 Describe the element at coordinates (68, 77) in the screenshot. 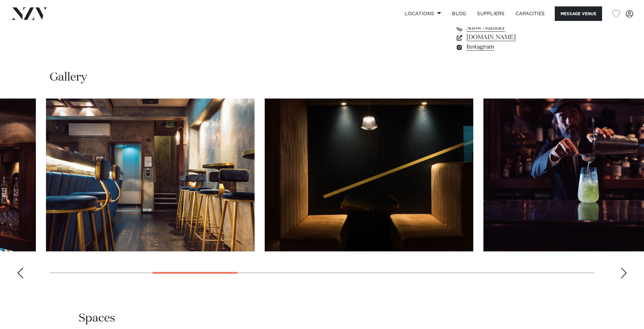

I see `h2: Gallery` at that location.